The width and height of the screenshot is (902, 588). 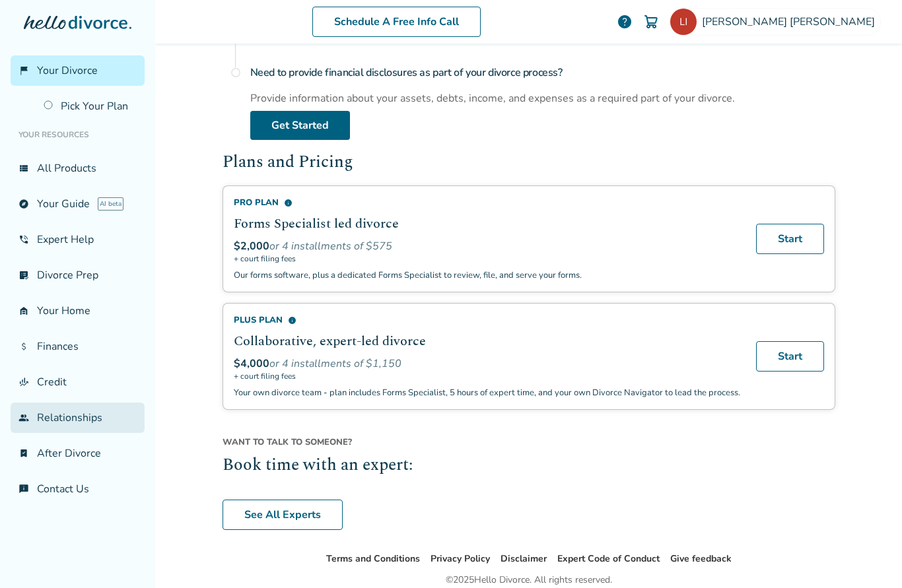 I want to click on a: finance_modeCredit, so click(x=78, y=383).